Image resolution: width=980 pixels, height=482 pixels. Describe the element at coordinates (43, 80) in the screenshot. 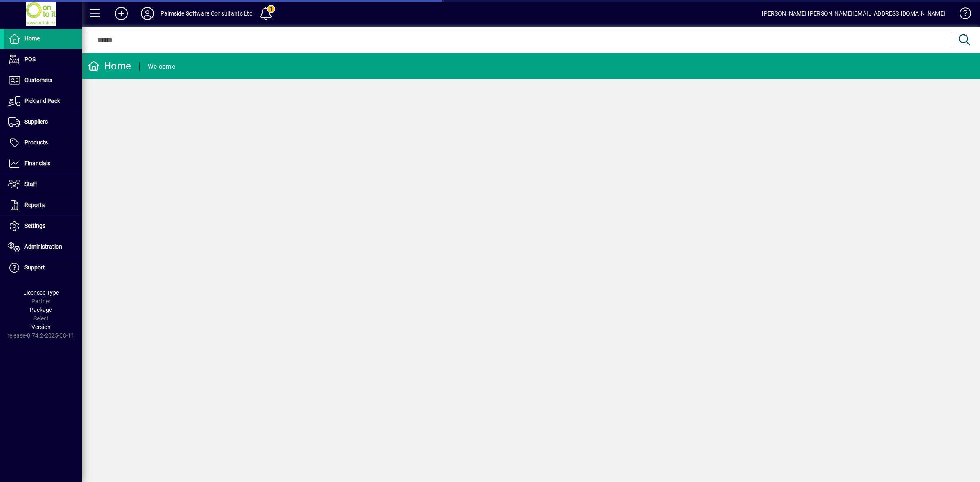

I see `a: Customers` at that location.